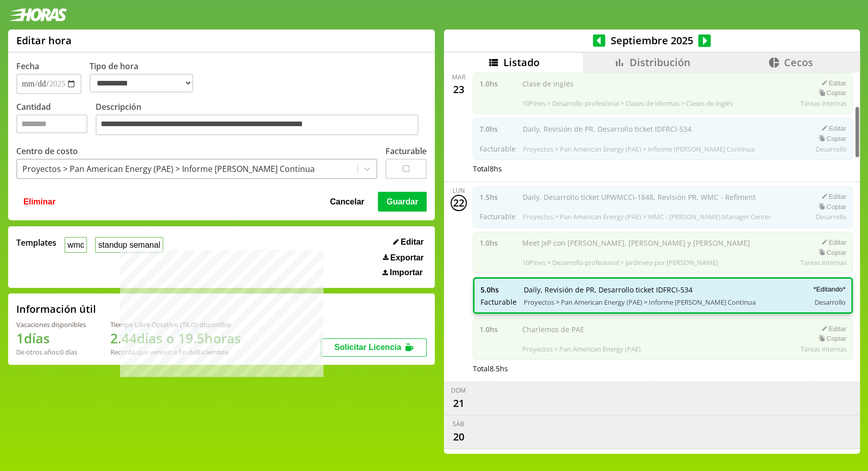  Describe the element at coordinates (459, 403) in the screenshot. I see `div: 21` at that location.